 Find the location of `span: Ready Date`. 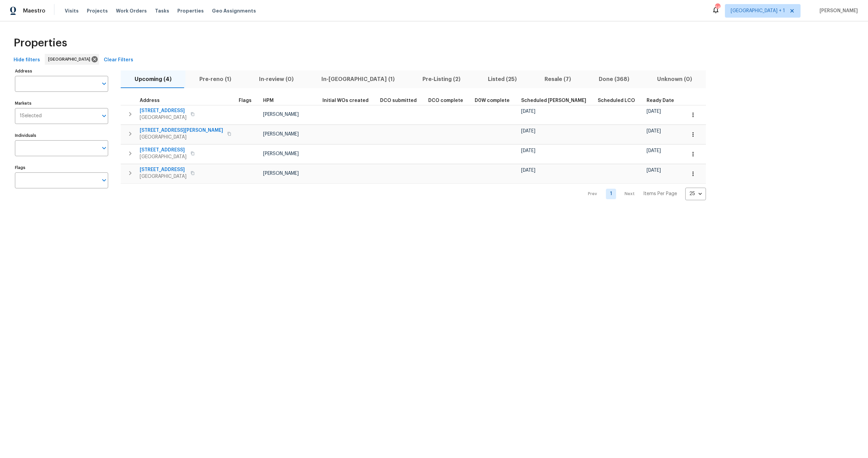

span: Ready Date is located at coordinates (661, 100).